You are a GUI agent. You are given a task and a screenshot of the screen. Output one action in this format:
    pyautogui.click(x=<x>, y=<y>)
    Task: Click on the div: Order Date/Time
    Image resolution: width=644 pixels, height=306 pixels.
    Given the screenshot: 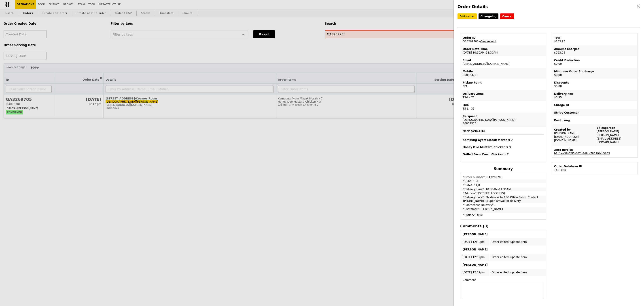 What is the action you would take?
    pyautogui.click(x=503, y=49)
    